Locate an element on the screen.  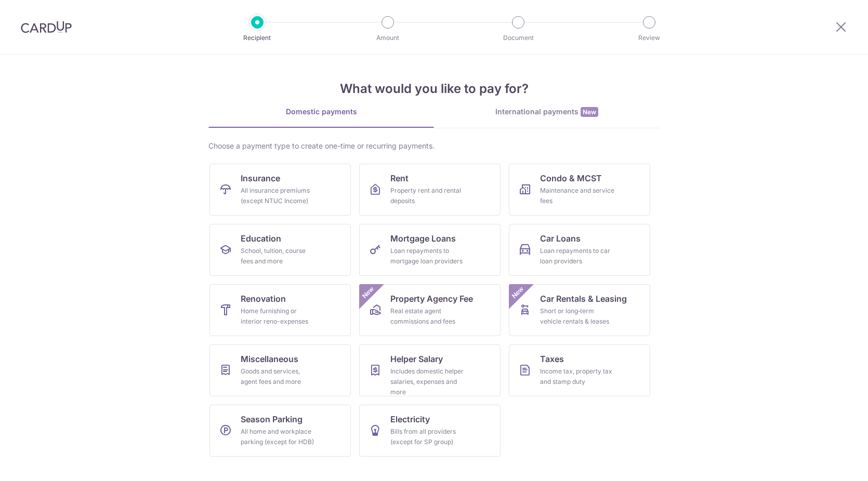
div: Includes domestic helper salaries, expenses and more is located at coordinates (428, 382).